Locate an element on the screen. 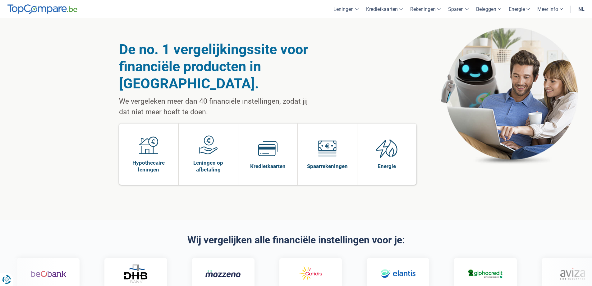 The height and width of the screenshot is (286, 592). span: Energie is located at coordinates (387, 166).